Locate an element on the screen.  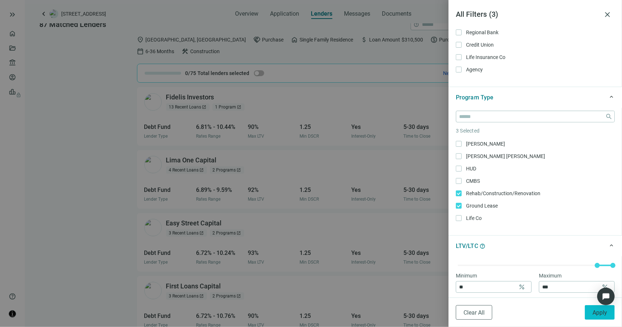
button: close is located at coordinates (607, 15).